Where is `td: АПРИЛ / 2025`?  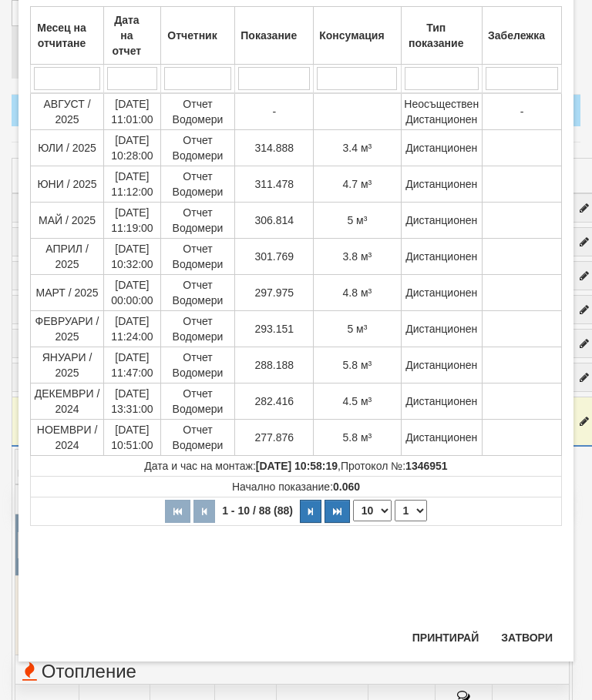
td: АПРИЛ / 2025 is located at coordinates (67, 256).